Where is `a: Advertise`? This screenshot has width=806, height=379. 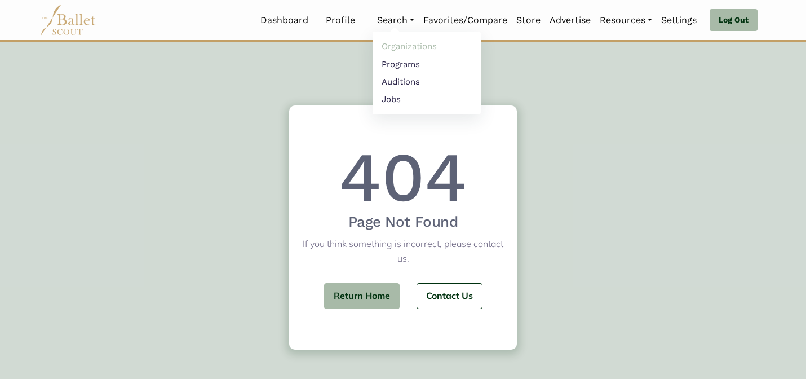 a: Advertise is located at coordinates (570, 20).